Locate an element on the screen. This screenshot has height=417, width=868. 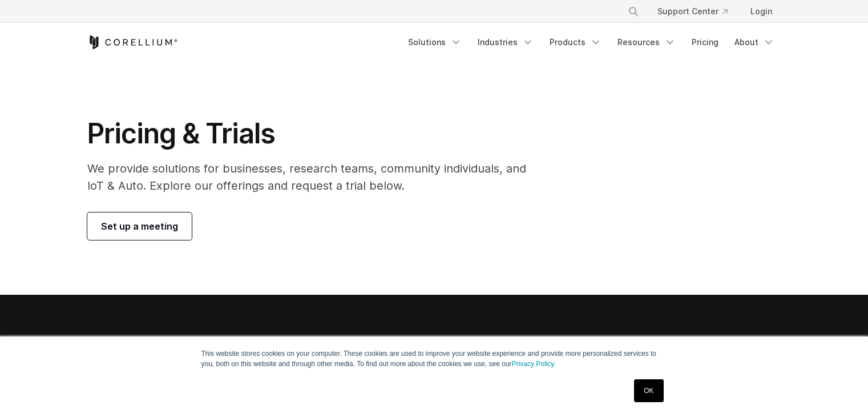
p: This website stores cookies on your computer. These cookies are used to improve your website expe... is located at coordinates (435, 359).